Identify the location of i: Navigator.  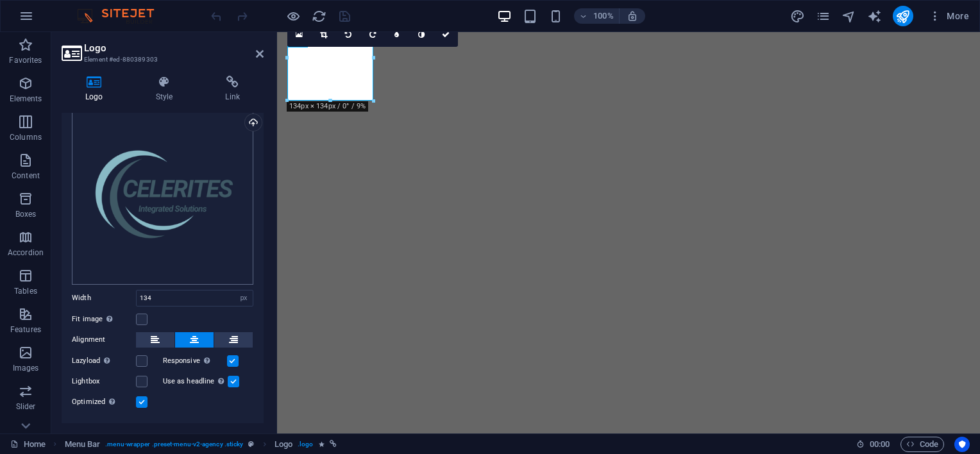
(848, 16).